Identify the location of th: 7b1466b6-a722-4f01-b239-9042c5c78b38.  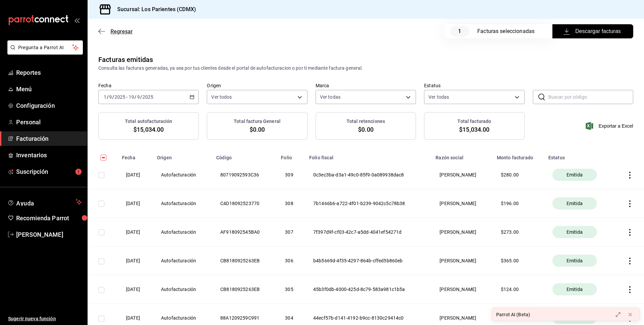
(368, 204).